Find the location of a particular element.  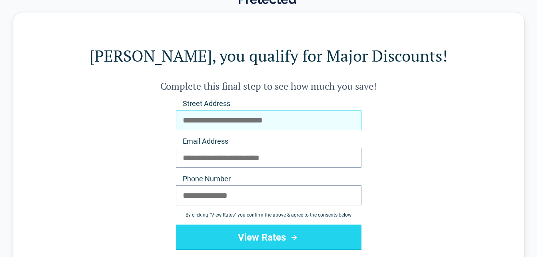

label: Street Address is located at coordinates (269, 104).